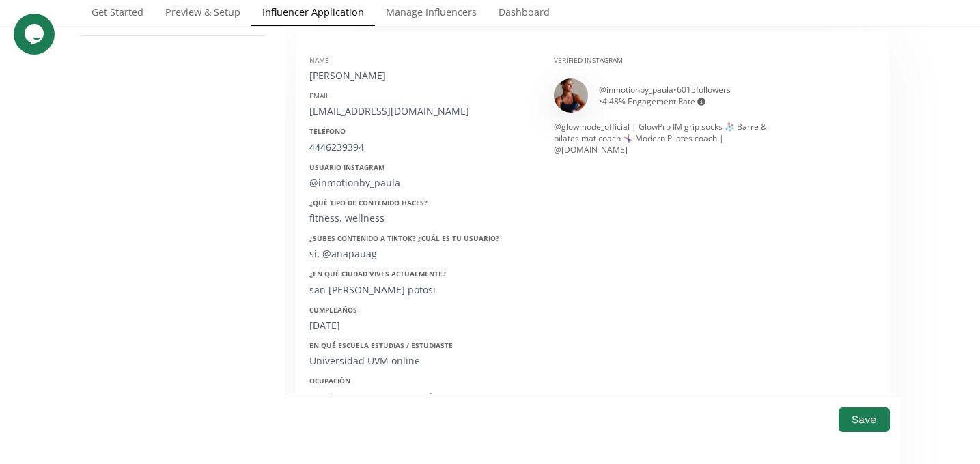  Describe the element at coordinates (377, 273) in the screenshot. I see `strong: ¿En qué ciudad vives actualmente?` at that location.